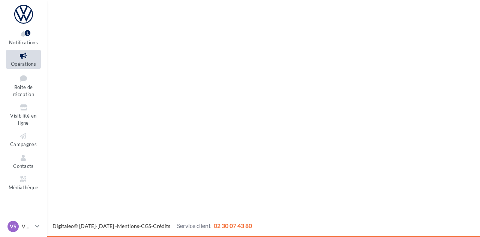  What do you see at coordinates (23, 226) in the screenshot?
I see `a: VS VW St-Fons` at bounding box center [23, 226].